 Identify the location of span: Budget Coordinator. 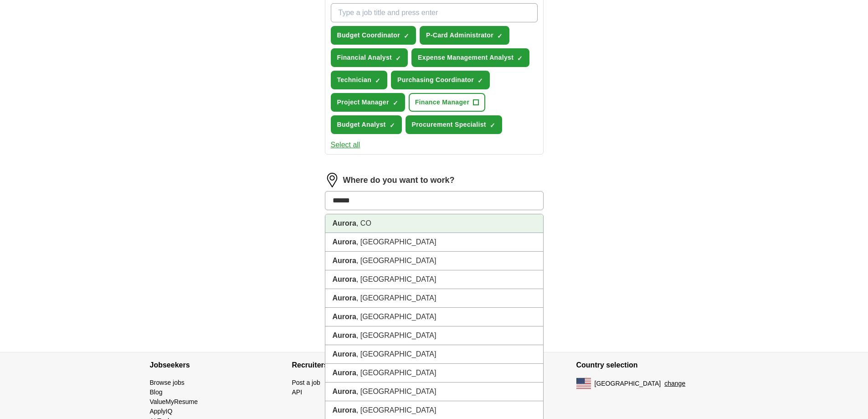
(369, 35).